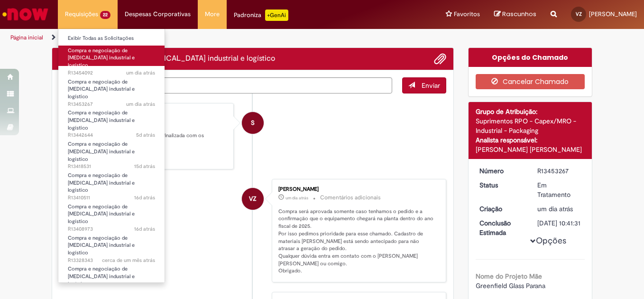  Describe the element at coordinates (111, 55) in the screenshot. I see `a: Aberto R13454092 : Compra e negociação de Capex industrial e logístico` at that location.